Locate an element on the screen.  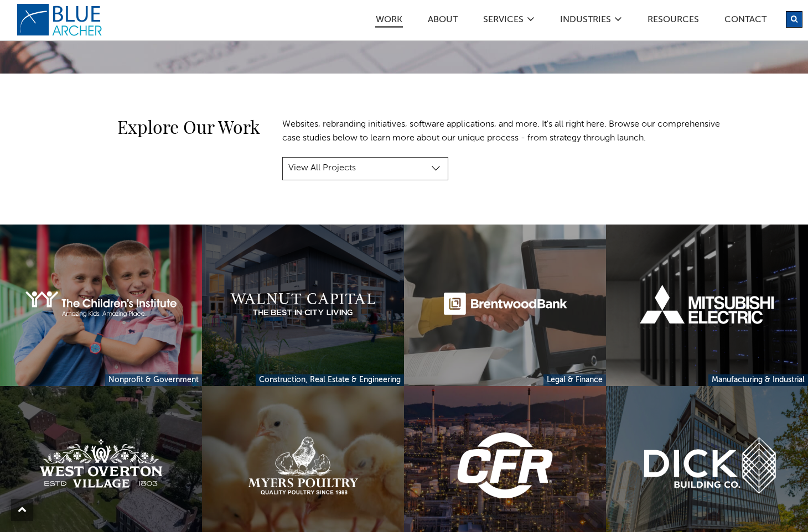
a: ABOUT is located at coordinates (443, 21).